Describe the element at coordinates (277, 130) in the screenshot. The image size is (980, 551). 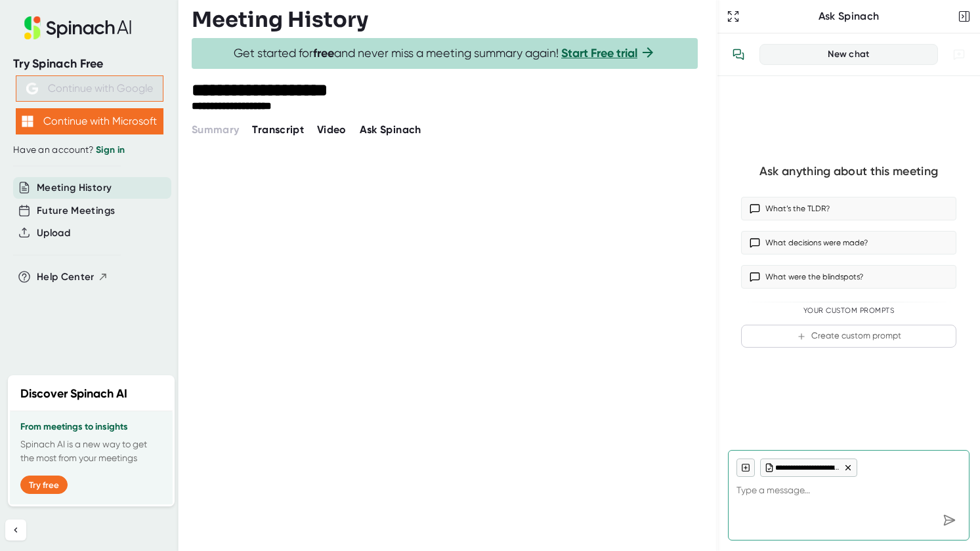
I see `button: Transcript` at that location.